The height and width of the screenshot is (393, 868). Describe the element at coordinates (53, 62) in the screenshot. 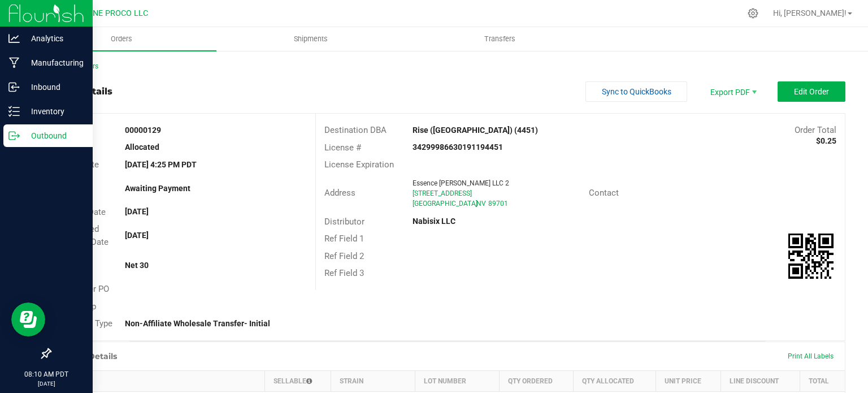

I see `p: Manufacturing` at that location.